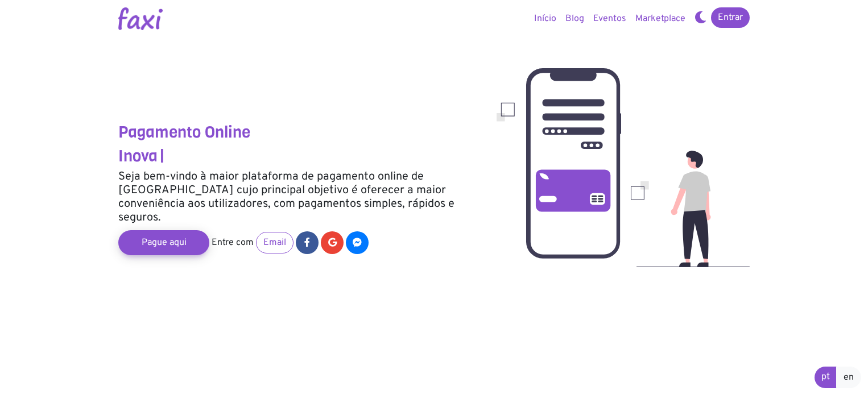 This screenshot has height=395, width=868. I want to click on a: Pague aqui, so click(164, 243).